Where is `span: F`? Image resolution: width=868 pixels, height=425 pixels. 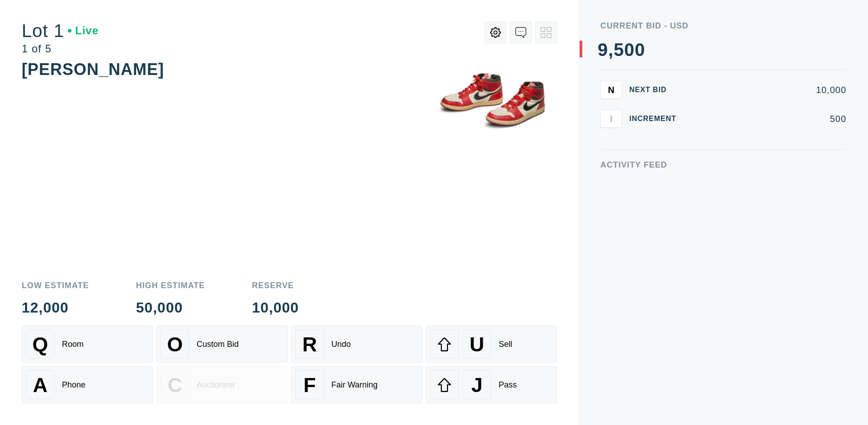
span: F is located at coordinates (310, 385).